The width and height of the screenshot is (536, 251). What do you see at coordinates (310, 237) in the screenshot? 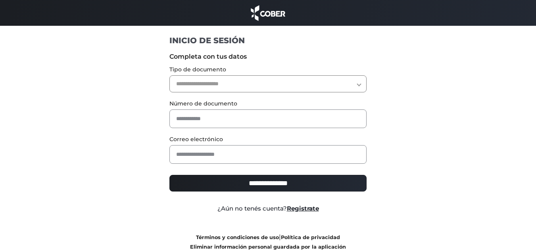
I see `a: Política de privacidad` at bounding box center [310, 237].